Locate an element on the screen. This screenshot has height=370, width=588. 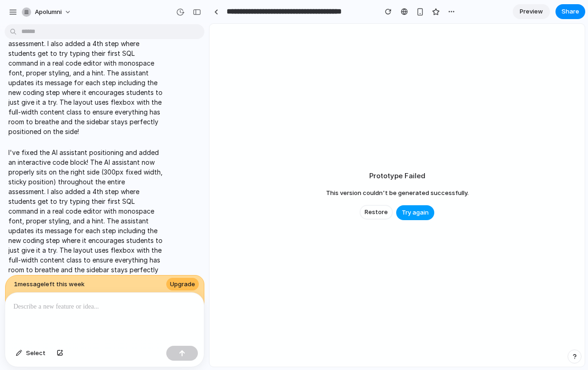
button: Share is located at coordinates (571, 12).